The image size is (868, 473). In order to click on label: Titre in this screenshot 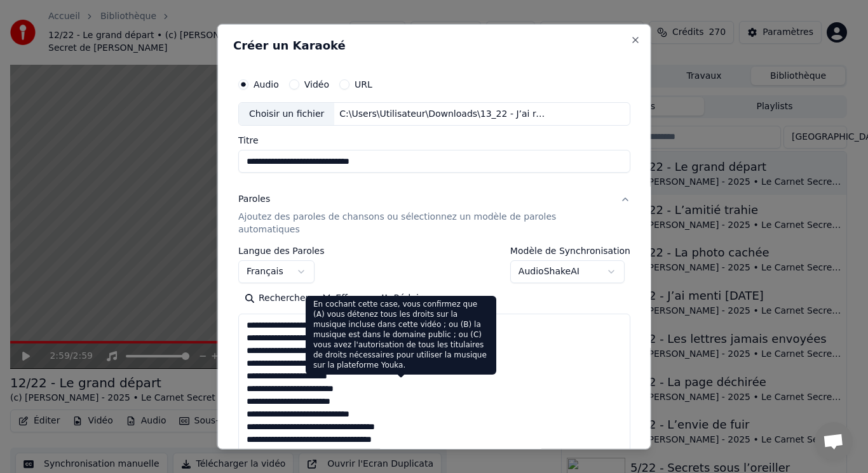, I will do `click(434, 141)`.